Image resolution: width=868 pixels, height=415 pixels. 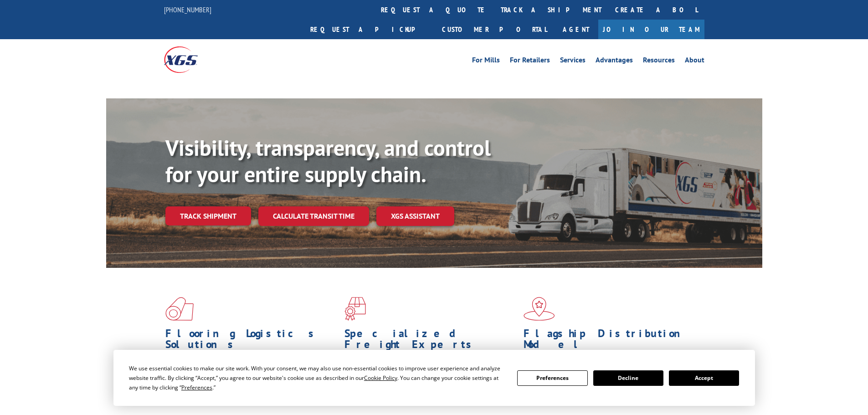 I want to click on button: Preferences, so click(x=552, y=378).